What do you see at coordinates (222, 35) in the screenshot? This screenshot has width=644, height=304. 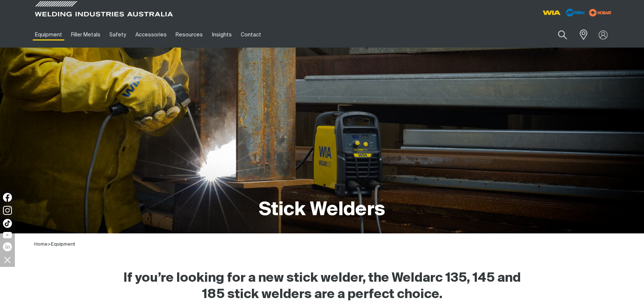 I see `a: Insights` at bounding box center [222, 35].